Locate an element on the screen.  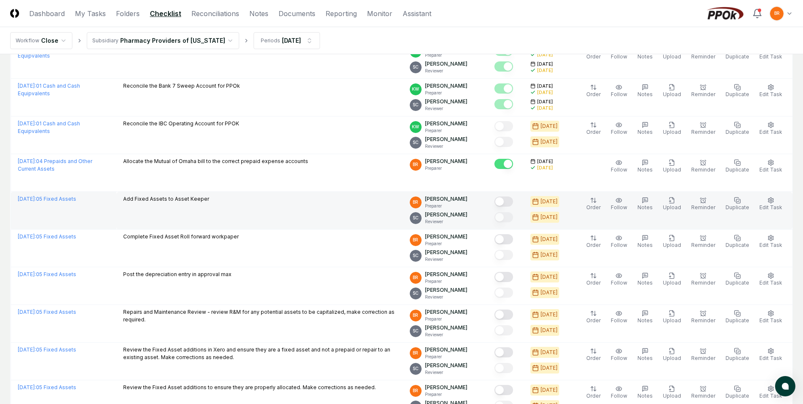
button: atlas-launcher is located at coordinates (785, 386).